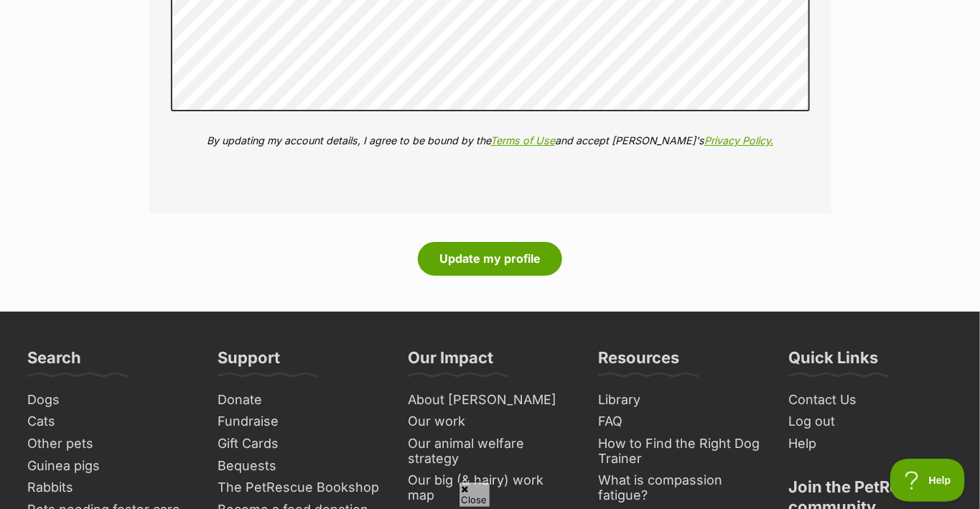 The width and height of the screenshot is (980, 509). I want to click on a: Cats, so click(109, 421).